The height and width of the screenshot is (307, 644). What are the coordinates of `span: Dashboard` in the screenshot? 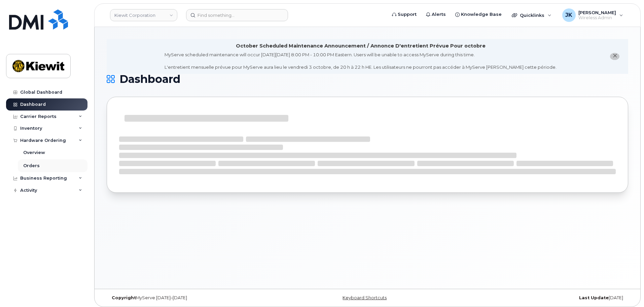 It's located at (150, 79).